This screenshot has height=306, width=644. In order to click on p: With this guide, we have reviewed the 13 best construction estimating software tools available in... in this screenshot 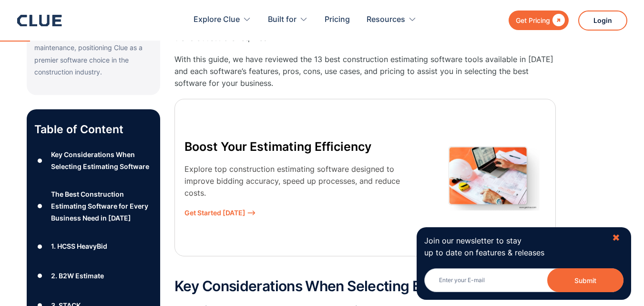, I will do `click(365, 72)`.